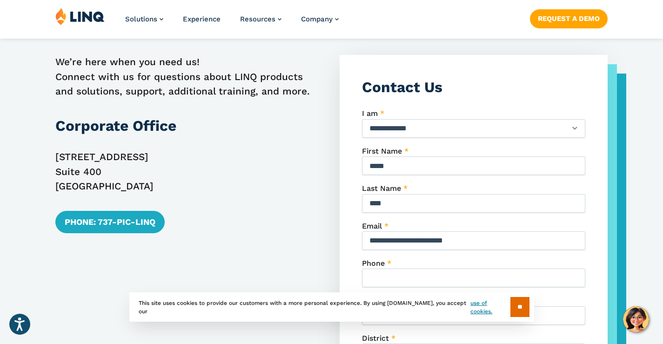  I want to click on a: Phone: 737-PIC-LINQ, so click(110, 222).